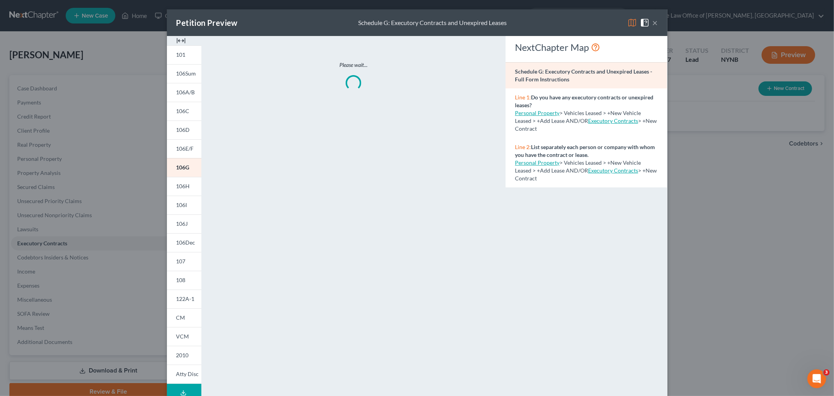 This screenshot has width=834, height=396. What do you see at coordinates (585, 151) in the screenshot?
I see `strong: List separately each person or company with whom you have the contract or lease.` at bounding box center [585, 151].